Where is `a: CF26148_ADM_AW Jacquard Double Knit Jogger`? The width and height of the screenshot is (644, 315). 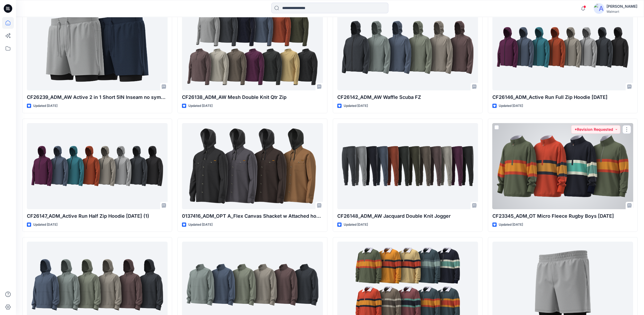 a: CF26148_ADM_AW Jacquard Double Knit Jogger is located at coordinates (408, 166).